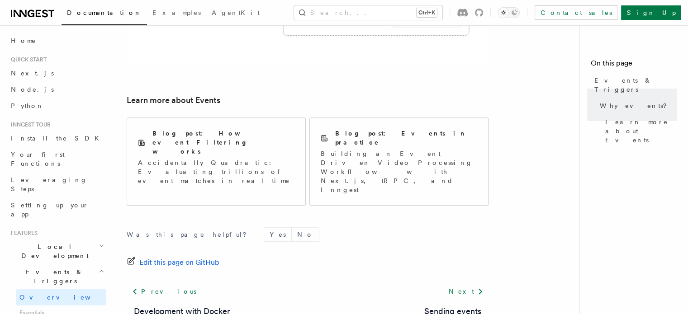  I want to click on span: Setting up your app, so click(50, 210).